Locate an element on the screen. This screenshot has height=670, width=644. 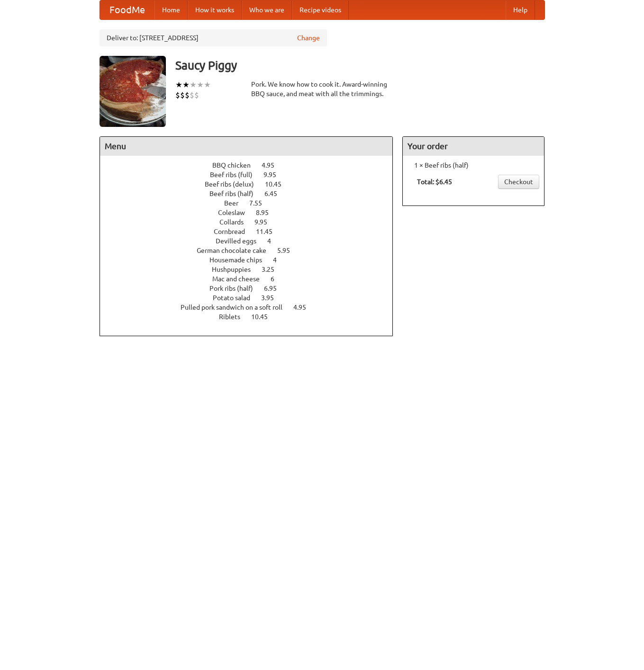
a: Housemade chips 4 is located at coordinates (252, 261).